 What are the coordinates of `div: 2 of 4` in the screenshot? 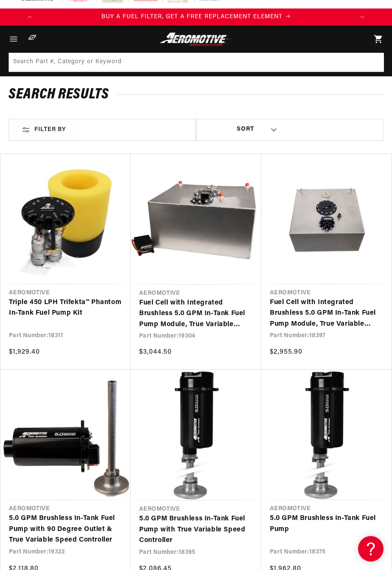 It's located at (196, 17).